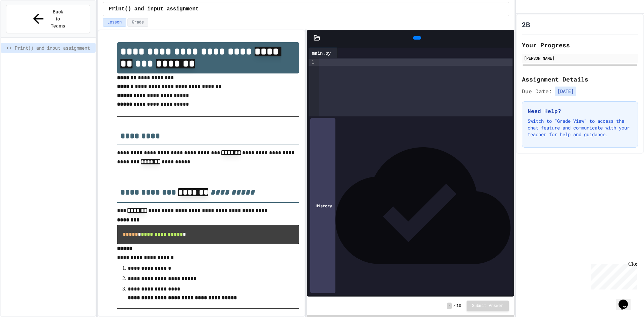 This screenshot has width=644, height=317. I want to click on span: 10, so click(459, 306).